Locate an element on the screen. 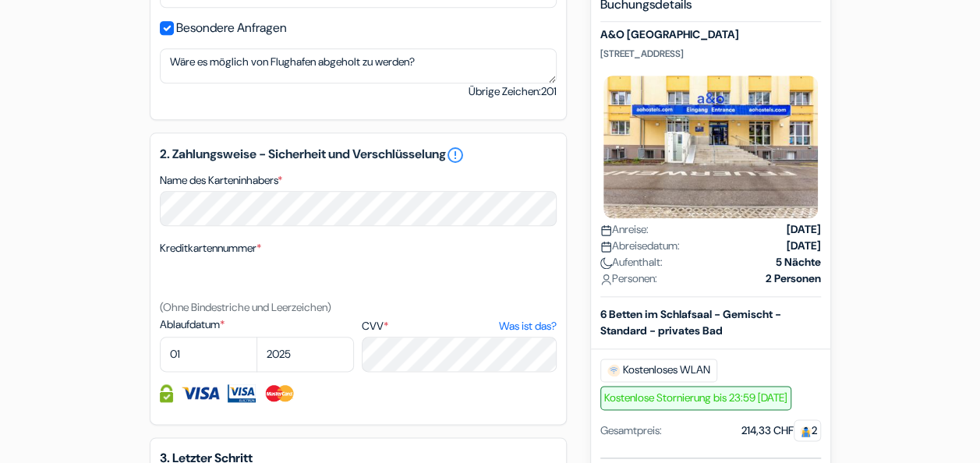 The width and height of the screenshot is (980, 463). img: user_icon.svg is located at coordinates (606, 279).